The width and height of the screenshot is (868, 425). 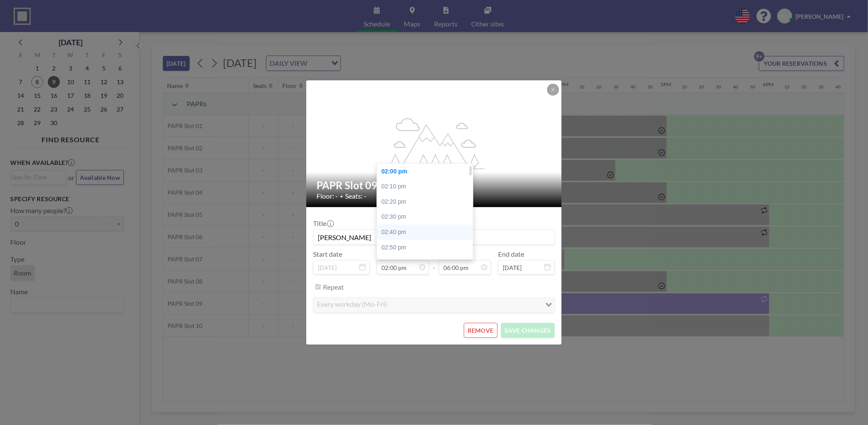 I want to click on span: Seats: -, so click(x=356, y=196).